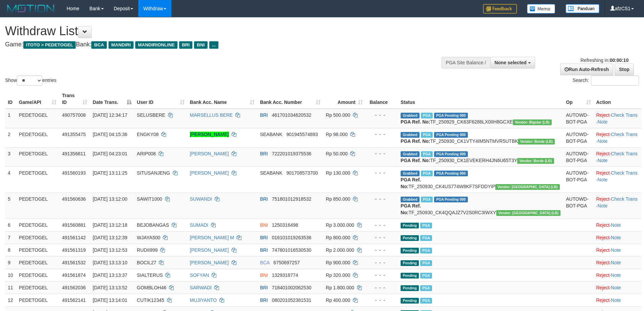  Describe the element at coordinates (148, 134) in the screenshot. I see `span: ENGKY08` at that location.